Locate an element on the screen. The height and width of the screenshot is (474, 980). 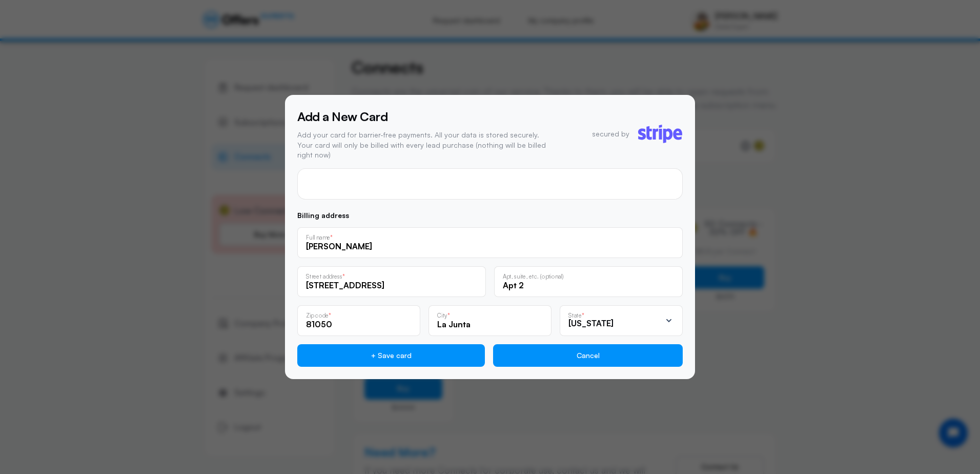
p: Add your card for barrier-free payments. All your data is stored securely. Your card will only be... is located at coordinates (424, 145).